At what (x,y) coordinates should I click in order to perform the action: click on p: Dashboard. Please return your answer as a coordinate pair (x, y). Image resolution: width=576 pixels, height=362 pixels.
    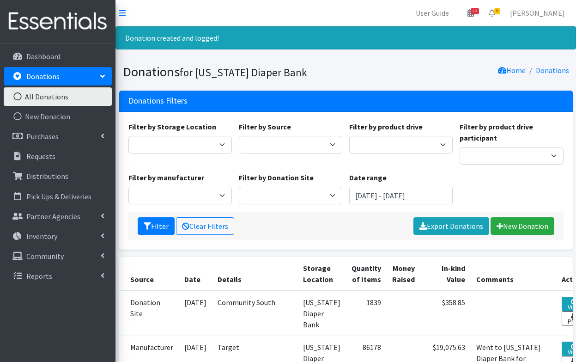
    Looking at the image, I should click on (43, 56).